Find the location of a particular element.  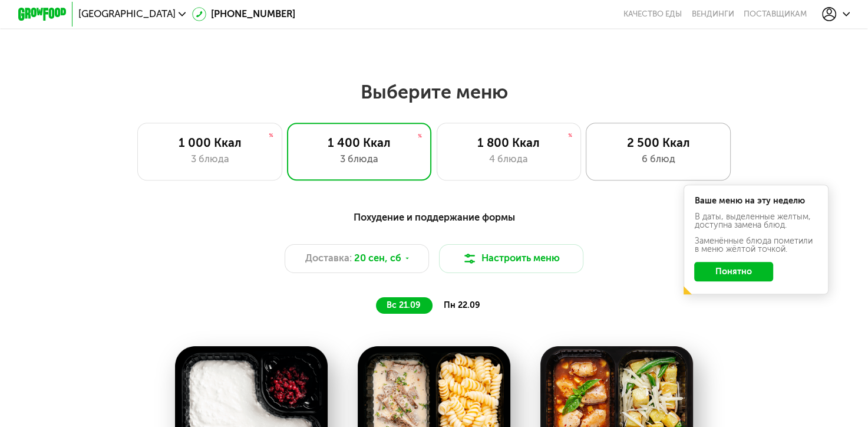

h2: Выберите меню is located at coordinates (434, 92).